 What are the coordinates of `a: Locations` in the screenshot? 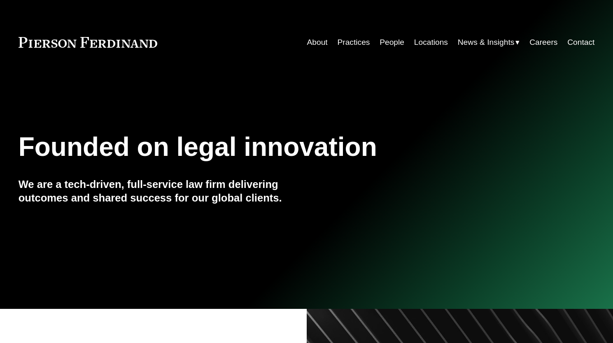 It's located at (431, 42).